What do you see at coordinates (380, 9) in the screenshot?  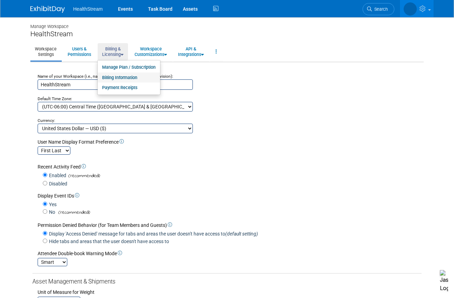 I see `span: Search` at bounding box center [380, 9].